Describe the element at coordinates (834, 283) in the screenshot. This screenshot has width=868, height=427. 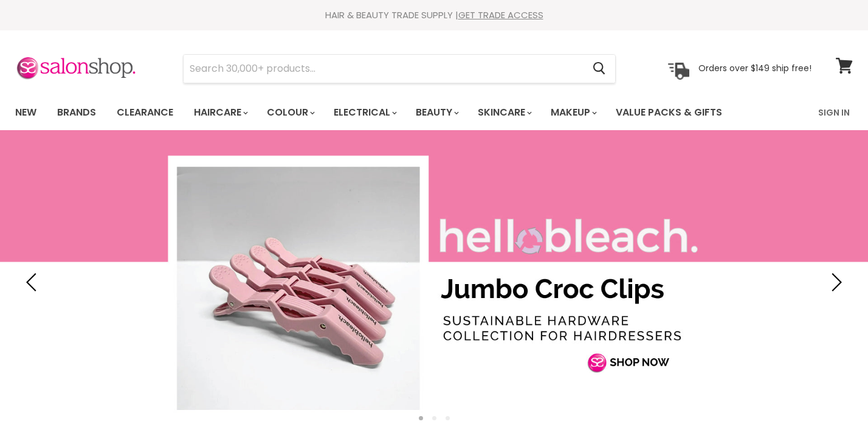
I see `button: Next` at that location.